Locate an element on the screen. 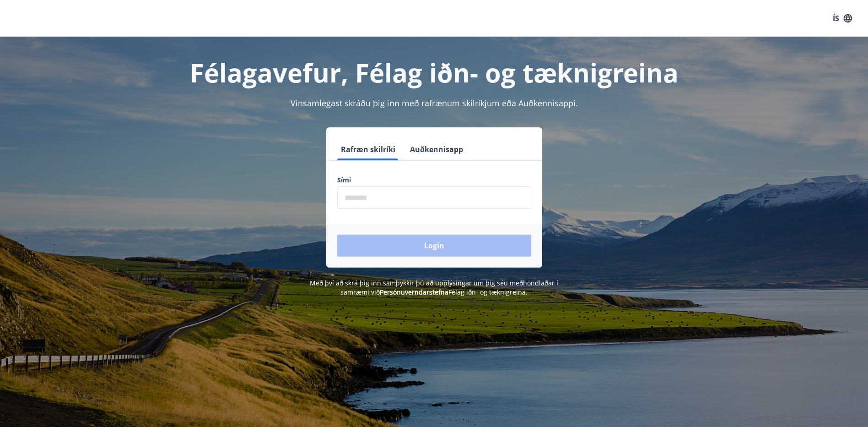 The width and height of the screenshot is (868, 427). button: Rafræn skilríki is located at coordinates (368, 149).